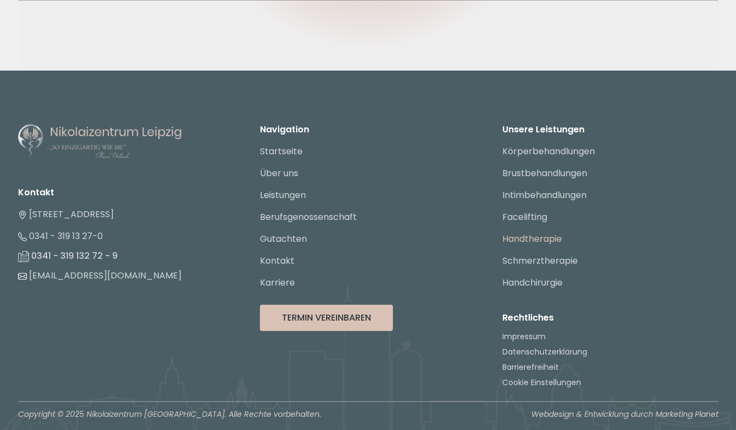  Describe the element at coordinates (530, 367) in the screenshot. I see `a: Barrierefreiheit` at that location.